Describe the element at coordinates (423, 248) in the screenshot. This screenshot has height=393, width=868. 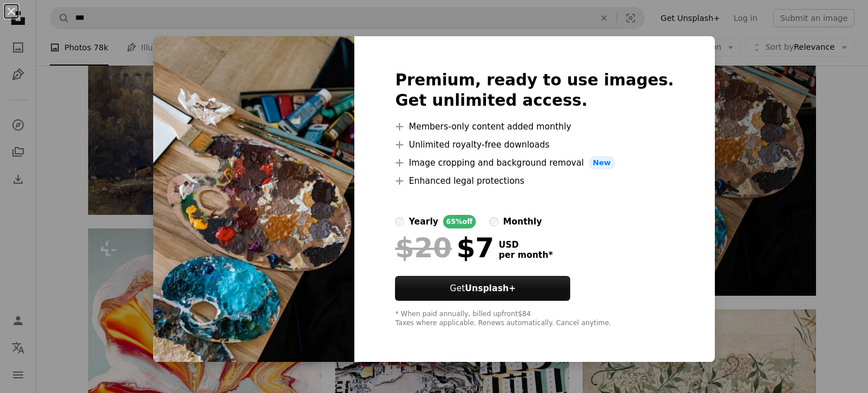
I see `span: $20` at that location.